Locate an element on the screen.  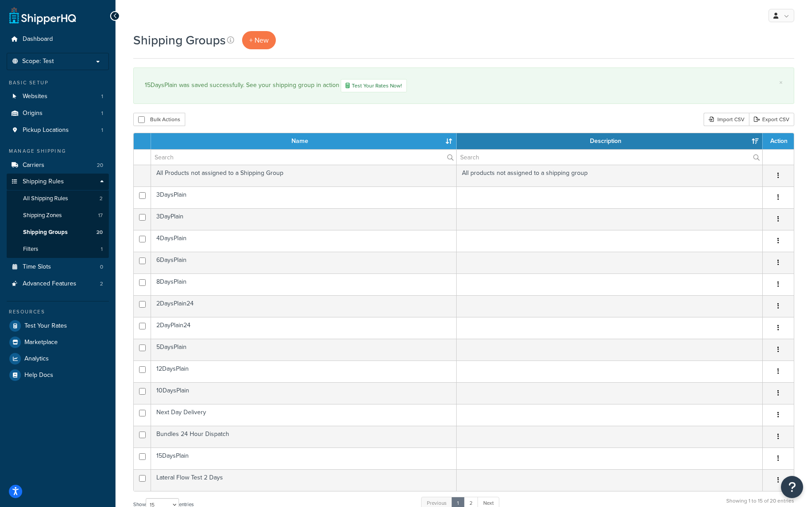
a: Carriers 20 is located at coordinates (58, 166).